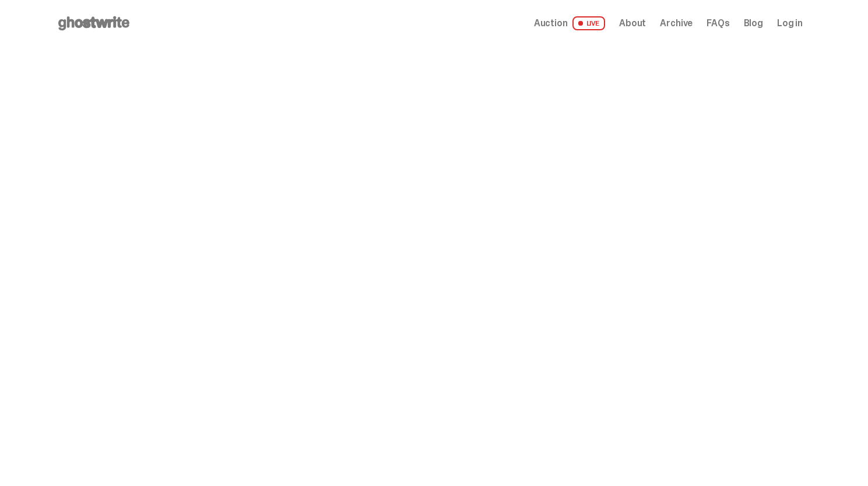  I want to click on span: FAQs, so click(718, 23).